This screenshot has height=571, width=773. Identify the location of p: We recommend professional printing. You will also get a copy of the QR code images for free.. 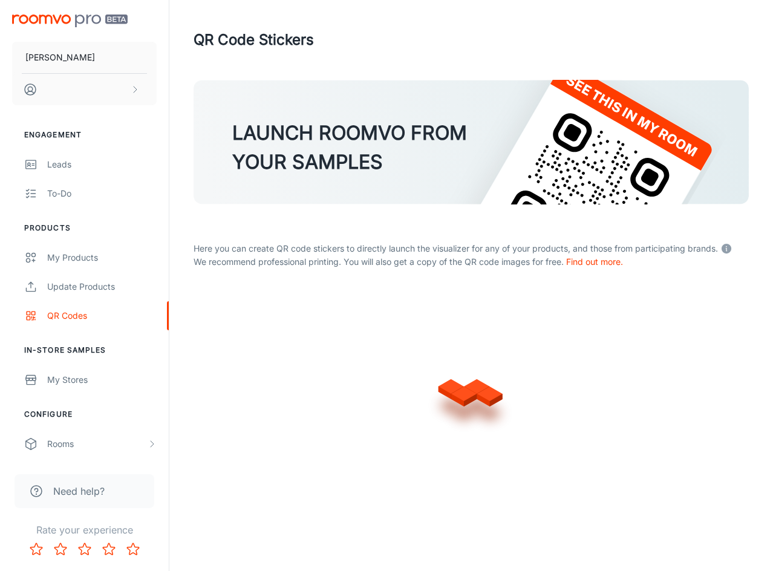
(471, 262).